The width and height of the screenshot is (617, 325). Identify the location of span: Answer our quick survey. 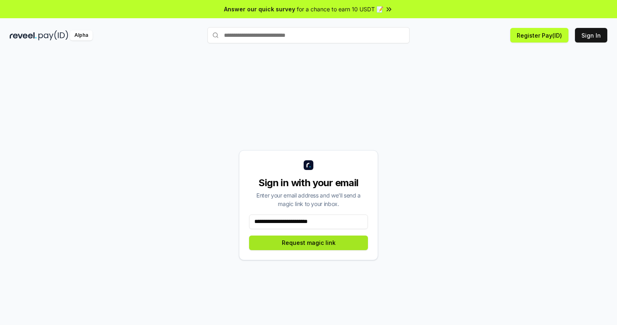
(260, 9).